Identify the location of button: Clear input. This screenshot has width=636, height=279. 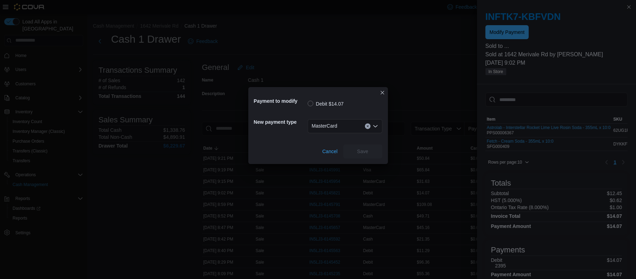
(368, 126).